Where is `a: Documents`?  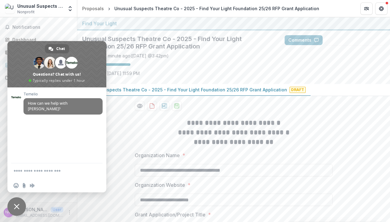 a: Documents is located at coordinates (38, 78).